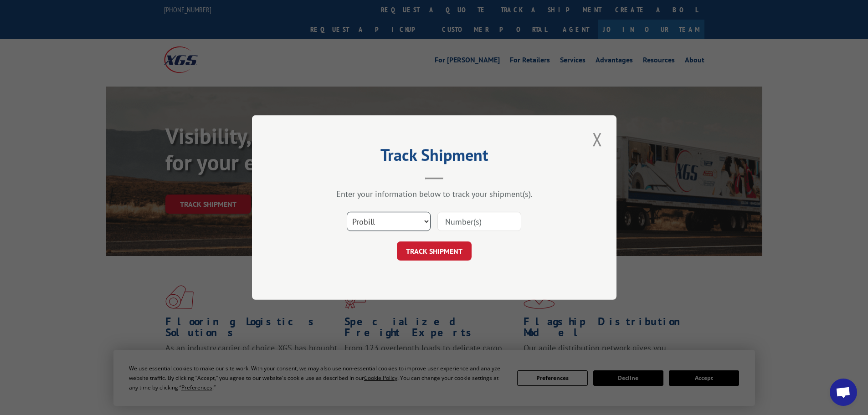 This screenshot has width=868, height=415. What do you see at coordinates (597, 139) in the screenshot?
I see `button: Close modal` at bounding box center [597, 139].